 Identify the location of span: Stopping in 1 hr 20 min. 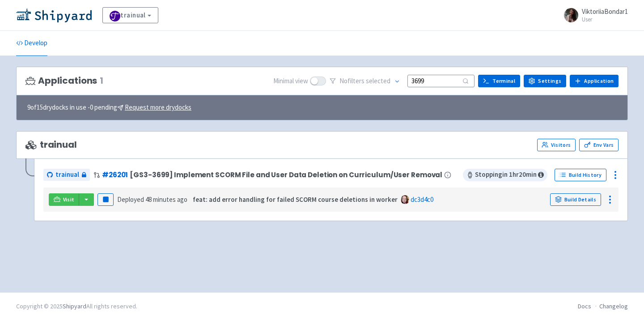
(504, 174).